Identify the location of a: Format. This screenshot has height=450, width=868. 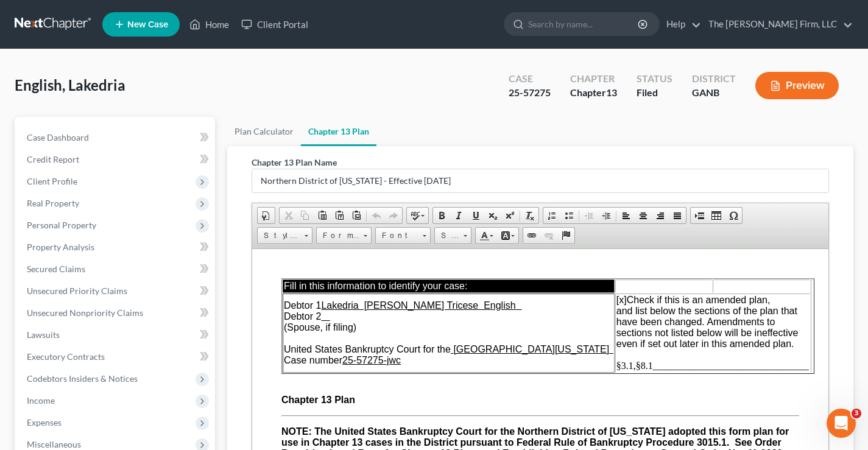
(344, 236).